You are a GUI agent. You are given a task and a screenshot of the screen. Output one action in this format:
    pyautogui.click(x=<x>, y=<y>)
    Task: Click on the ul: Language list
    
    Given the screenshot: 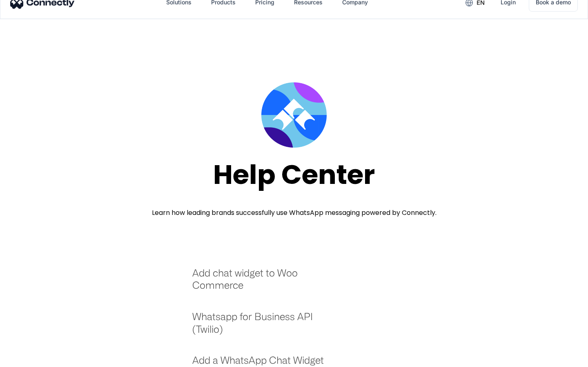 What is the action you would take?
    pyautogui.click(x=33, y=358)
    